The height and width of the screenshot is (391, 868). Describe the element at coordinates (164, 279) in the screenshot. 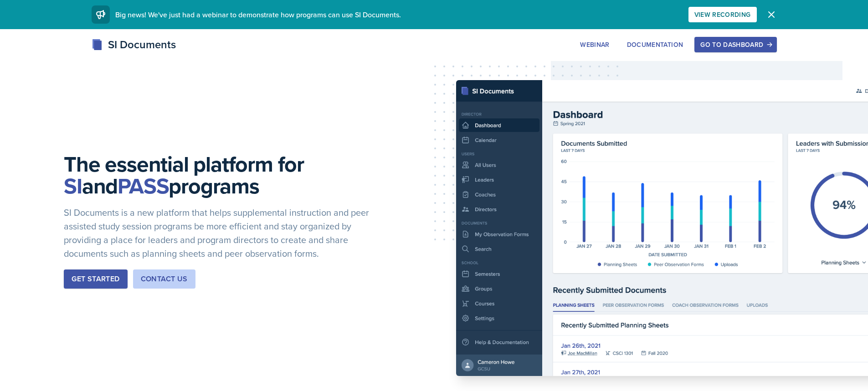

I see `button: Contact Us` at that location.